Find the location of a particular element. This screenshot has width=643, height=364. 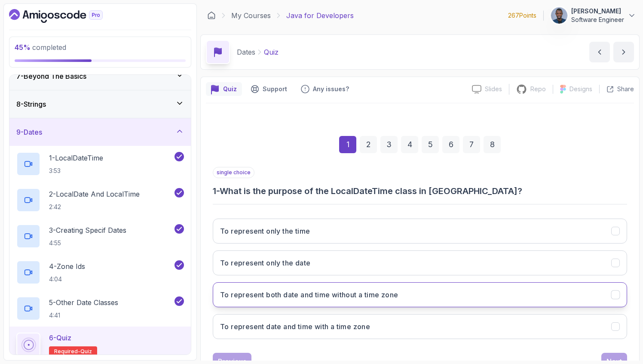

button: 2-LocalDate And LocalTime2:42 is located at coordinates (100, 200).